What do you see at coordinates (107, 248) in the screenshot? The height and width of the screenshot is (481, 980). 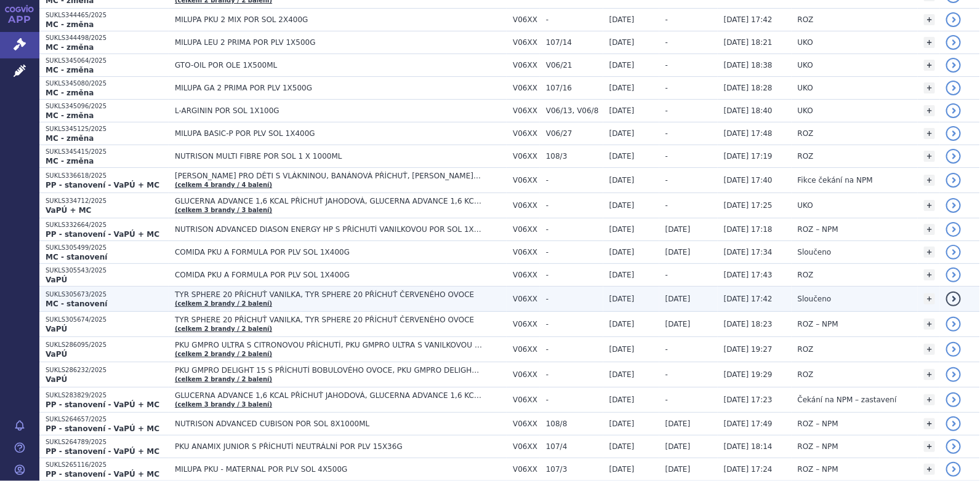 I see `p: SUKLS305499/2025` at bounding box center [107, 248].